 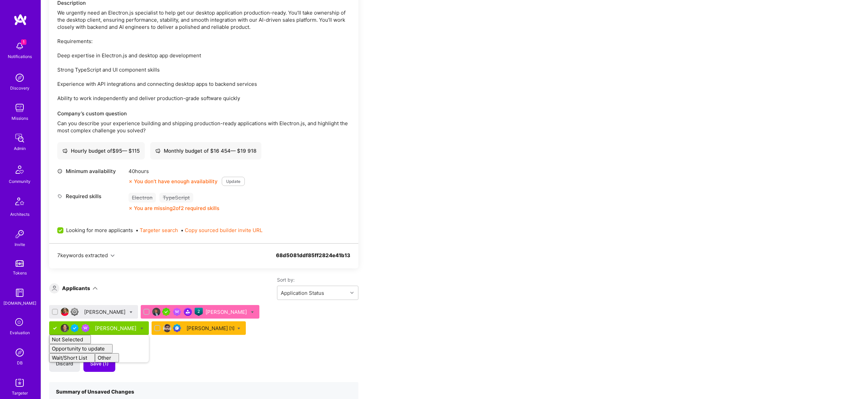 I want to click on img: bell, so click(x=20, y=46).